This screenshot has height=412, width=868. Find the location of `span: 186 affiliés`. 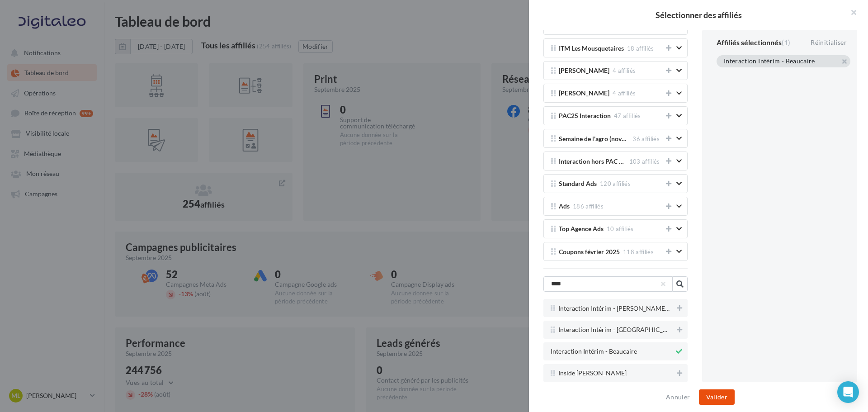

span: 186 affiliés is located at coordinates (589, 206).